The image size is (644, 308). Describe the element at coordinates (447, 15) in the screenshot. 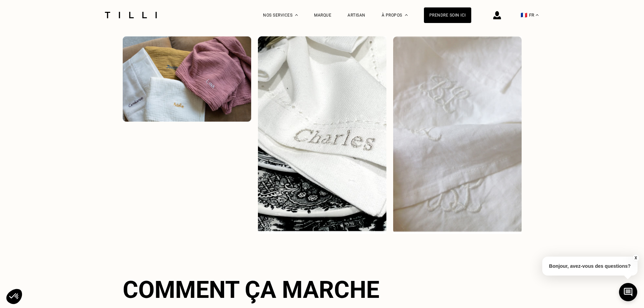

I see `a: Prendre soin ici` at that location.